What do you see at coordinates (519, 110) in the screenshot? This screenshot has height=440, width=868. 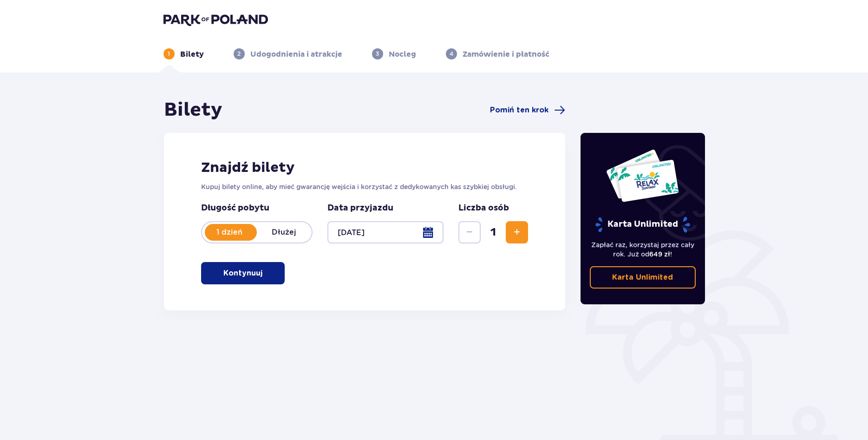 I see `span: Pomiń ten krok` at bounding box center [519, 110].